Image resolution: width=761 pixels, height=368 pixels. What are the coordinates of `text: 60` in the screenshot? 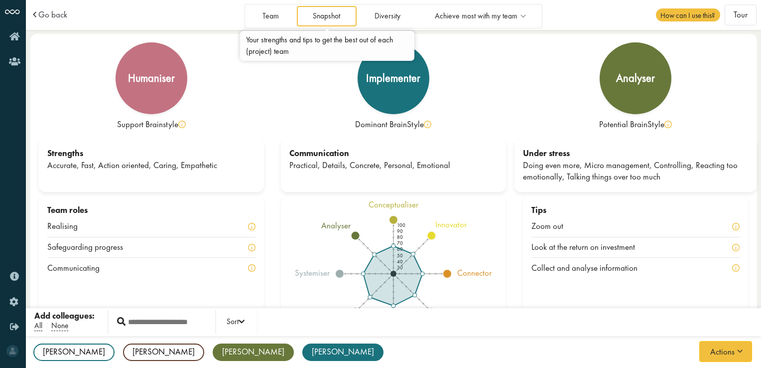 It's located at (400, 249).